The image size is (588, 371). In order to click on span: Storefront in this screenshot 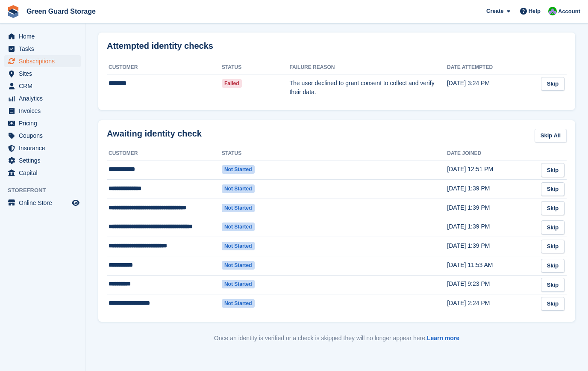, I will do `click(46, 190)`.